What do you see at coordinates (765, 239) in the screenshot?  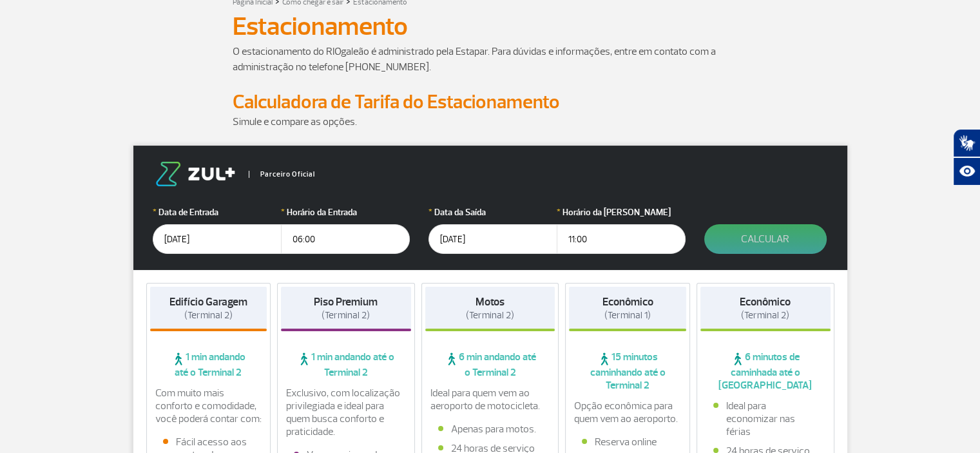 I see `button: Calcular` at bounding box center [765, 239].